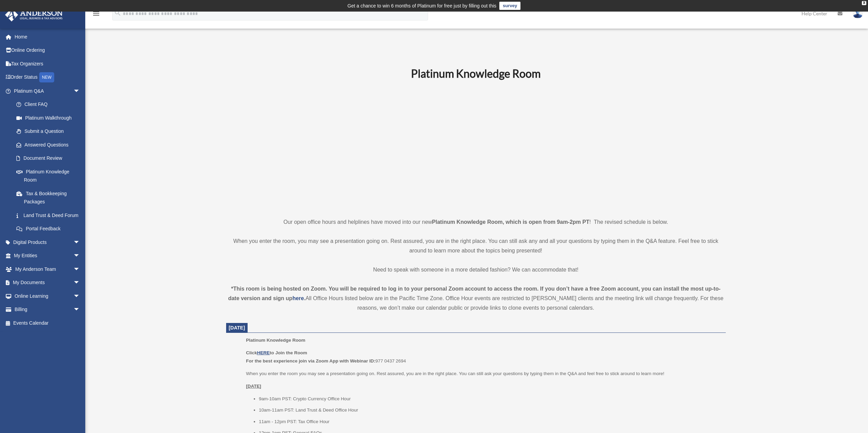 This screenshot has width=868, height=433. I want to click on a: Tax Organizers, so click(47, 64).